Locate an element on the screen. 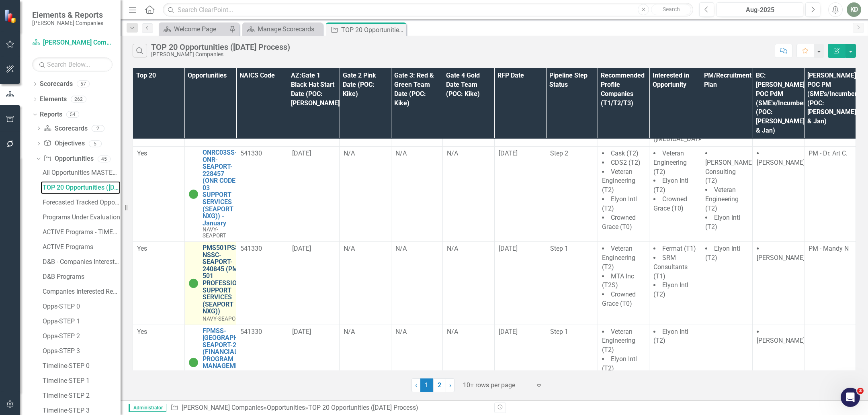  div: D&B Programs is located at coordinates (82, 277).